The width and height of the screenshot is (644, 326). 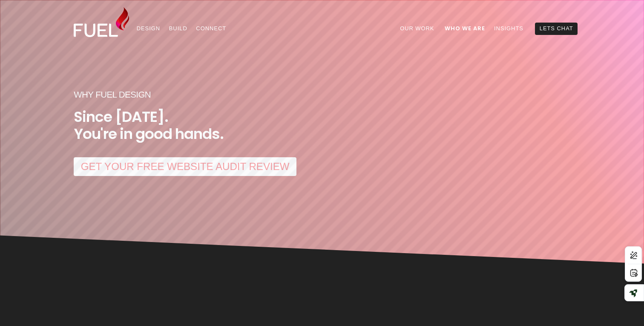 I want to click on a: Connect, so click(x=211, y=28).